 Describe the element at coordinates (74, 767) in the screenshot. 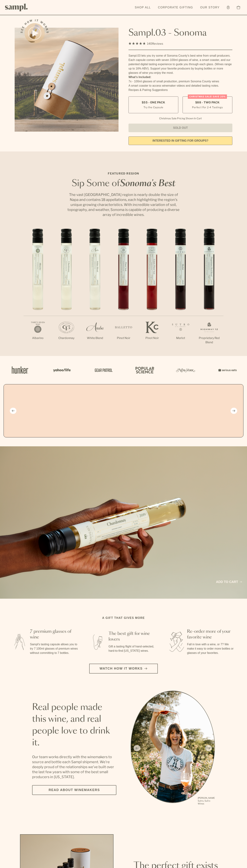

I see `p: Our team works directly with the winemakers to source and bottle each Sampl shipment. We’re deepl...` at that location.